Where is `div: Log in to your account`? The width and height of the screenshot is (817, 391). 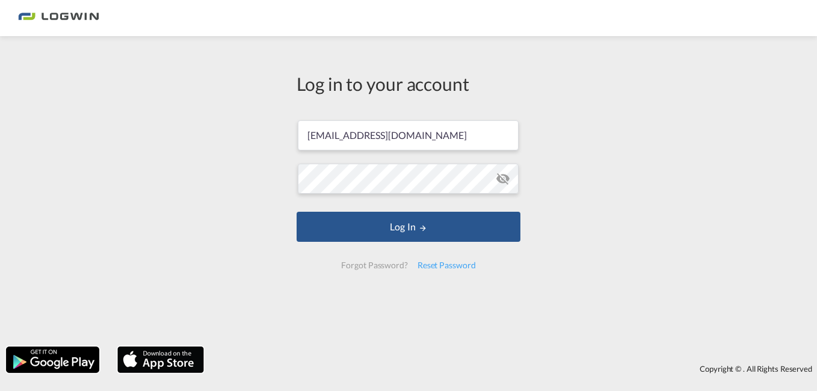 div: Log in to your account is located at coordinates (408, 84).